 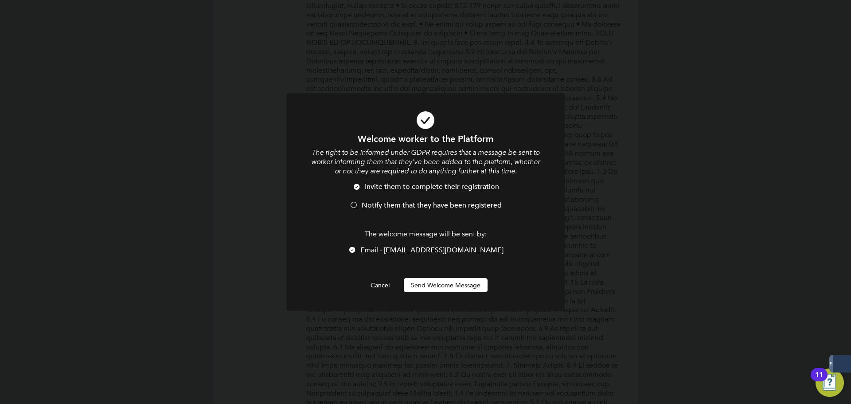 I want to click on button: Open Resource Center, 11 new notifications, so click(x=830, y=383).